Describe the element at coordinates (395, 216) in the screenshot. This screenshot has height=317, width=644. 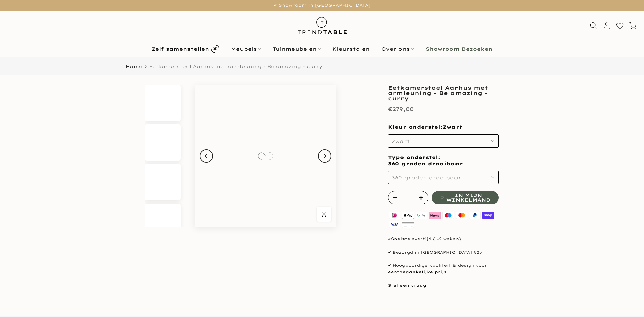
I see `img: ideal` at that location.